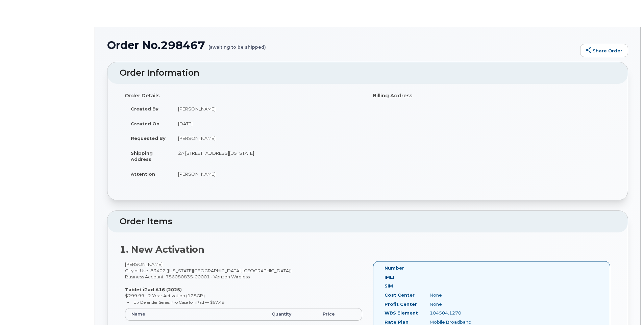 This screenshot has width=644, height=325. I want to click on strong: Shipping Address, so click(142, 156).